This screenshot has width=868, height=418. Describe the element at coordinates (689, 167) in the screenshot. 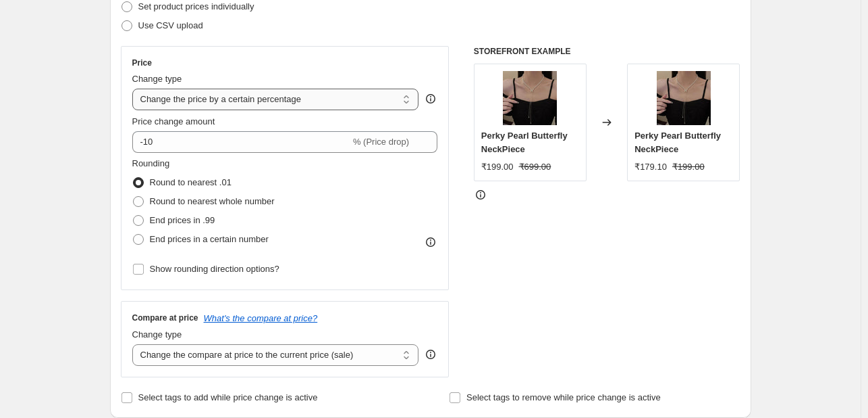

I see `strike: ₹199.00` at that location.